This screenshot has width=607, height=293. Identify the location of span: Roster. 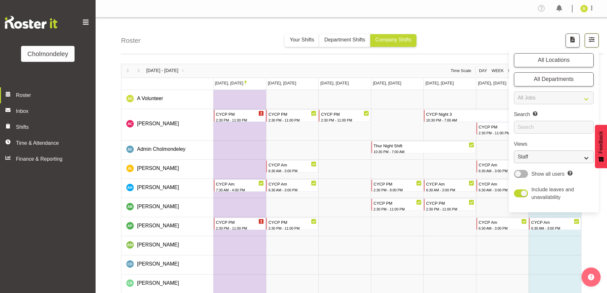
(54, 95).